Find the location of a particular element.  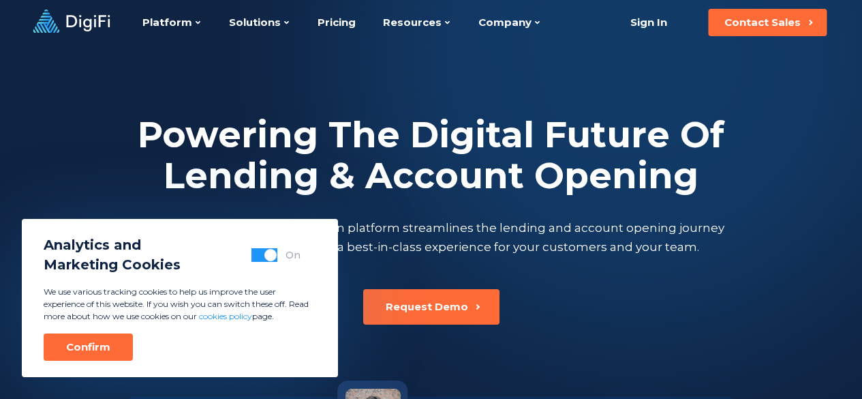

p: DigiFi’s all-in-one digital origination platform streamlines the lending and account opening jour... is located at coordinates (432, 237).